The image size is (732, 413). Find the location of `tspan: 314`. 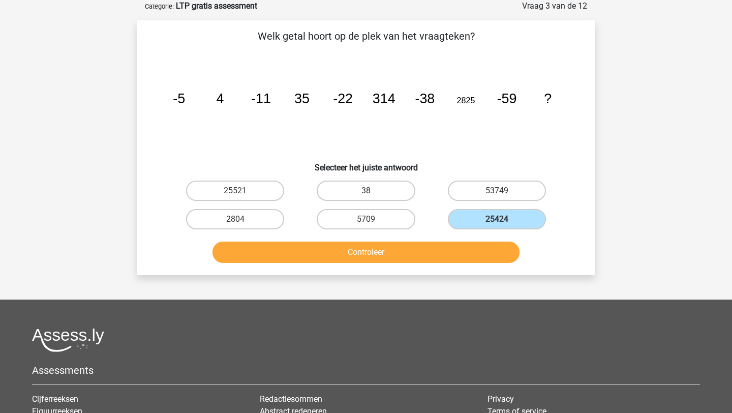

tspan: 314 is located at coordinates (384, 99).